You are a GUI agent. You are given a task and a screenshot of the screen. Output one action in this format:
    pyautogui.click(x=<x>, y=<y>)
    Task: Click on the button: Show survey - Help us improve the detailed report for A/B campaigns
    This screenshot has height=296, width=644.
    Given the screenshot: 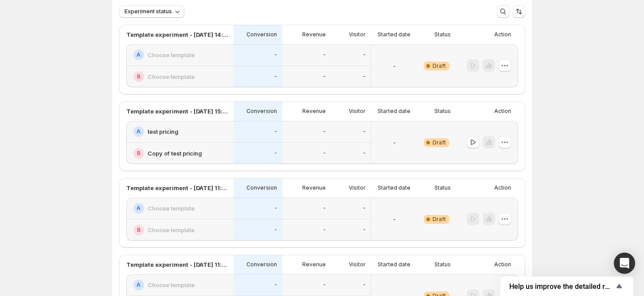 What is the action you would take?
    pyautogui.click(x=567, y=286)
    